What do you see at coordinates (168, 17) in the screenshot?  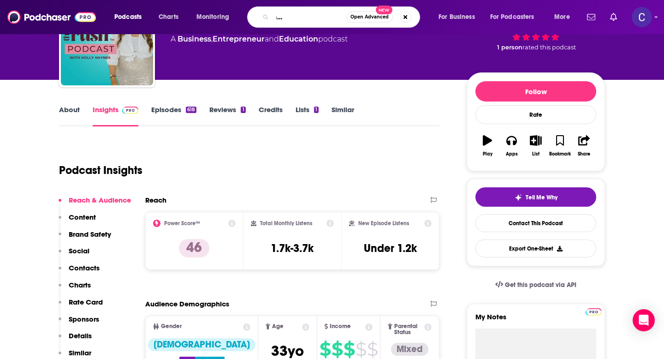 I see `a: Charts` at bounding box center [168, 17].